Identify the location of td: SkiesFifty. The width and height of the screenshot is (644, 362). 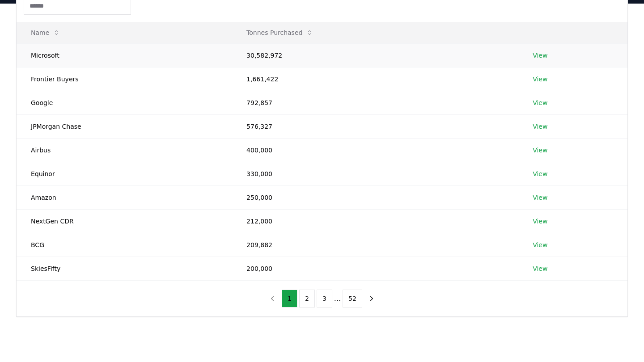
(124, 268).